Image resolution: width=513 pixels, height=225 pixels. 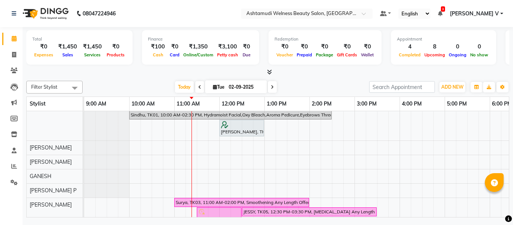 I want to click on span: Upcoming, so click(x=434, y=55).